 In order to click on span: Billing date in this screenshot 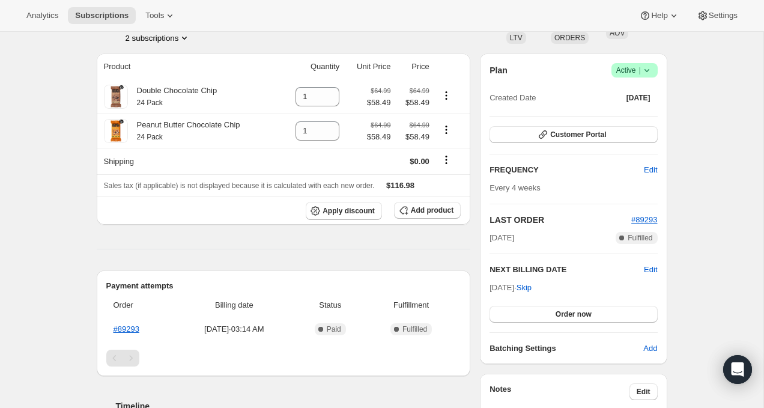, I will do `click(234, 305)`.